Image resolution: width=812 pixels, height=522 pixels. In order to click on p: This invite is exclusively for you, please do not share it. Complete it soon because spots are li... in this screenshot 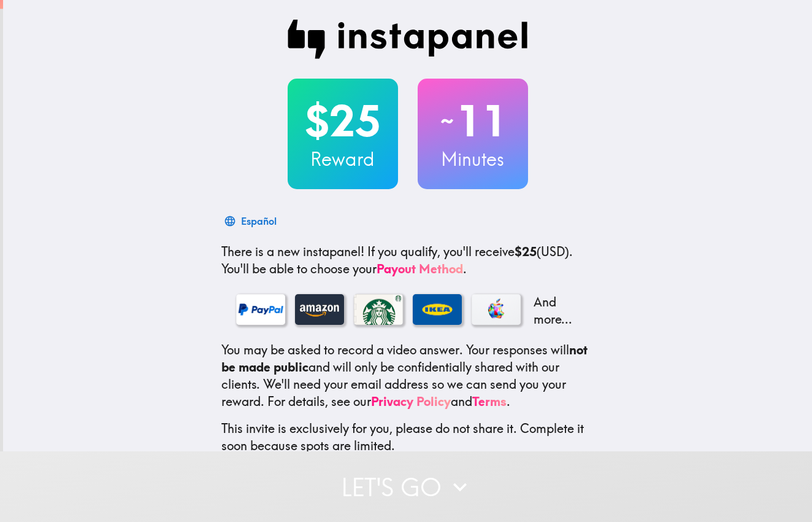, I will do `click(407, 438)`.